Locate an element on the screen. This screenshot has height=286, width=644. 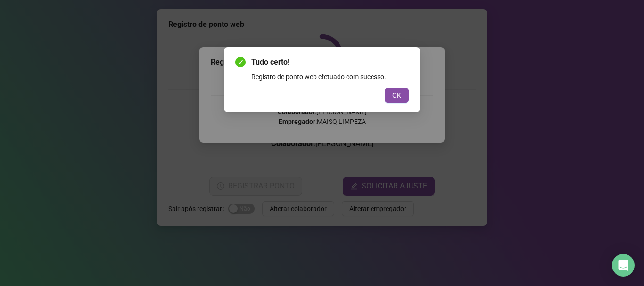
button: OK is located at coordinates (396, 95).